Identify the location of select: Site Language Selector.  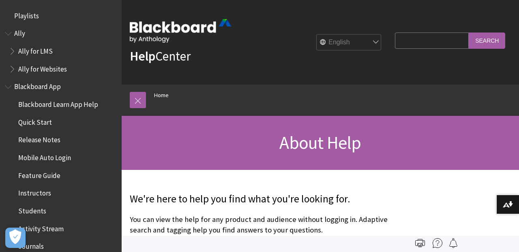
(349, 42).